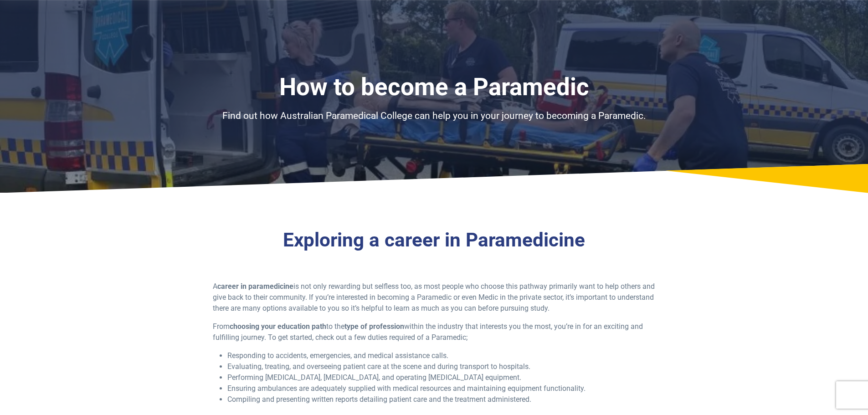 The width and height of the screenshot is (868, 415). Describe the element at coordinates (441, 399) in the screenshot. I see `li: Compiling and presenting written reports detailing patient care and the treatment administered.` at that location.